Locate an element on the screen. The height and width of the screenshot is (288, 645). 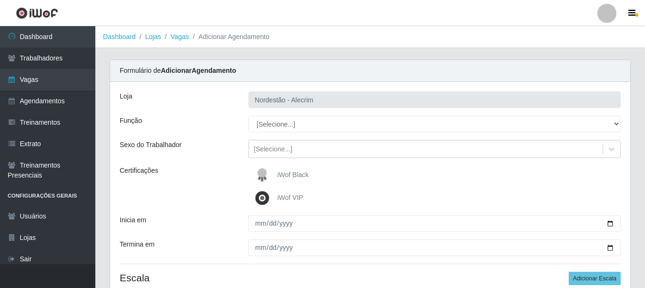
label: Função is located at coordinates (131, 121).